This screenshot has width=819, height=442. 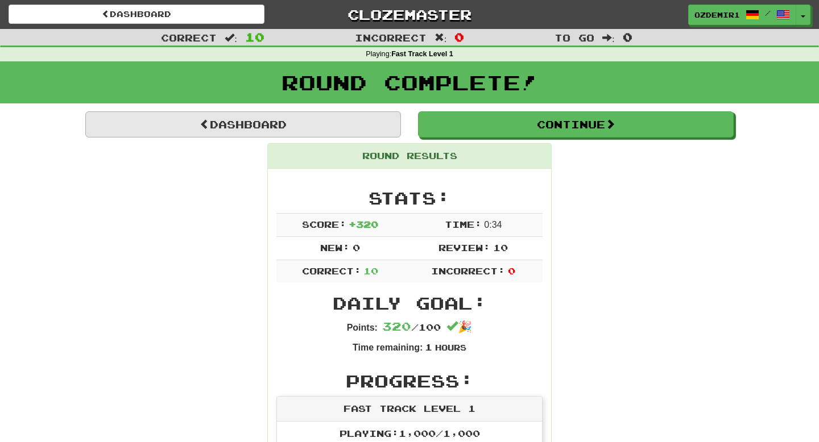 What do you see at coordinates (717, 15) in the screenshot?
I see `span: ozdemir1` at bounding box center [717, 15].